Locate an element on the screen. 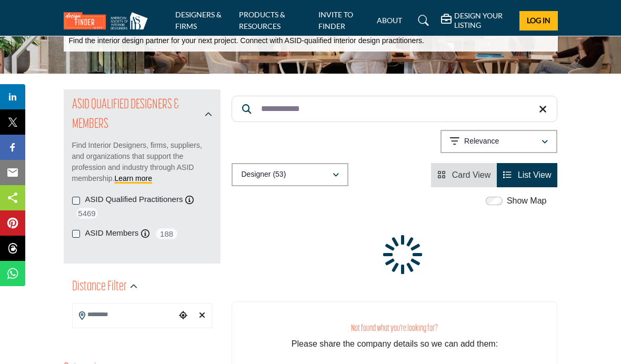  label: Show Map is located at coordinates (527, 201).